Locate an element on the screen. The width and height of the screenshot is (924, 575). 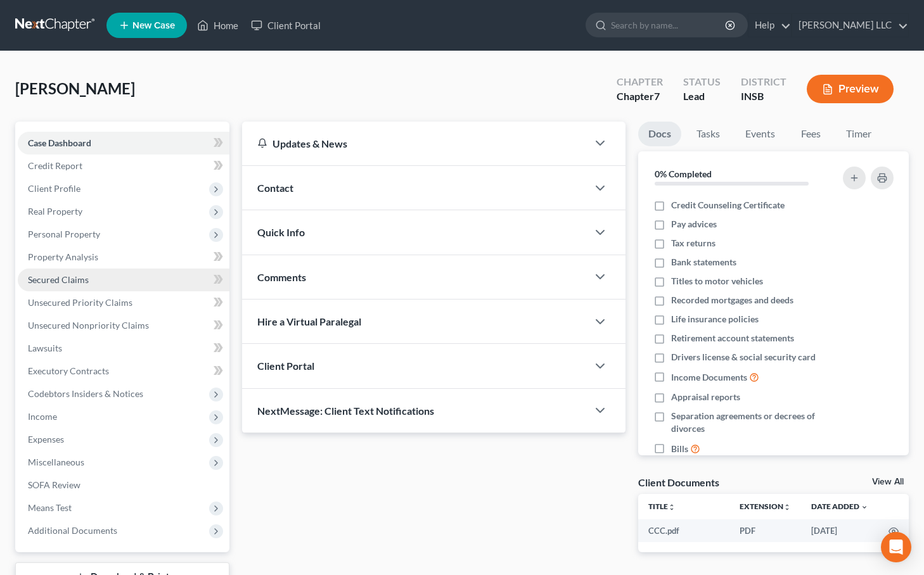
input: Search by name... is located at coordinates (668, 25).